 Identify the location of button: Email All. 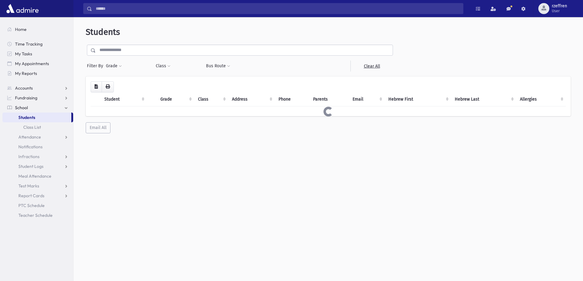
(98, 128).